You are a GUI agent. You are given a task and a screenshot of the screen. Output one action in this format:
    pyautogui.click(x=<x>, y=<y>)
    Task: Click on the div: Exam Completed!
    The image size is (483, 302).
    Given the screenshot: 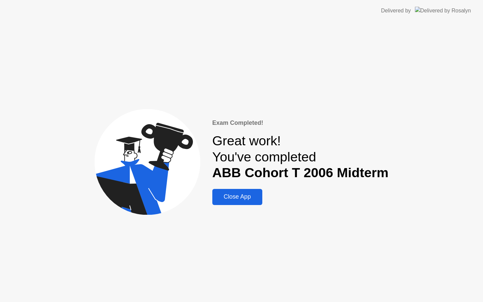 What is the action you would take?
    pyautogui.click(x=300, y=123)
    